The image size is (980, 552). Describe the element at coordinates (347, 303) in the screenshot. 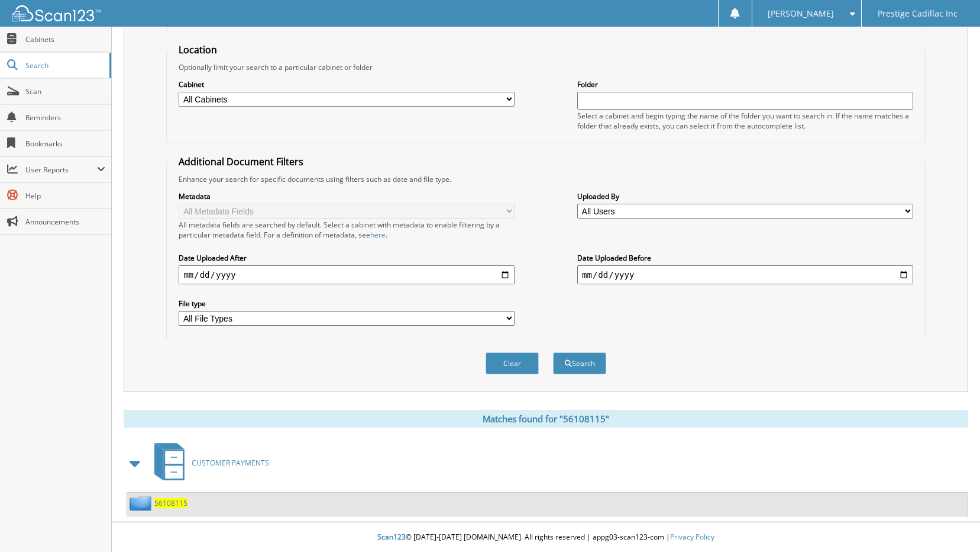

I see `label: File type` at that location.